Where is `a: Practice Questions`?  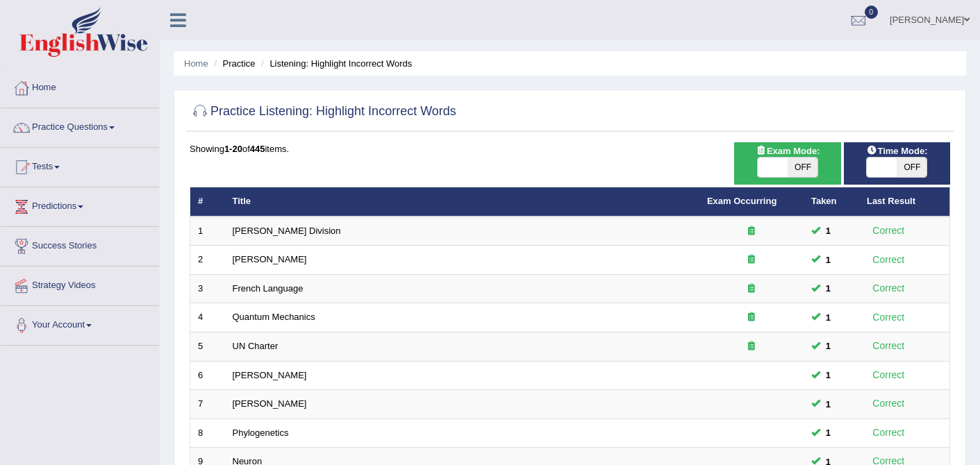 a: Practice Questions is located at coordinates (80, 126).